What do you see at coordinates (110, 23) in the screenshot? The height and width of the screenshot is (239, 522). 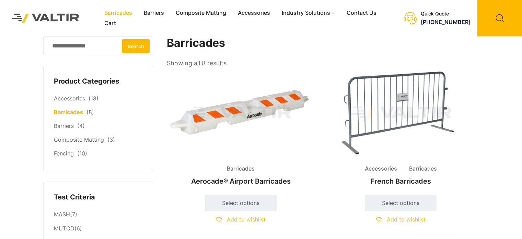 I see `a: Cart` at bounding box center [110, 23].